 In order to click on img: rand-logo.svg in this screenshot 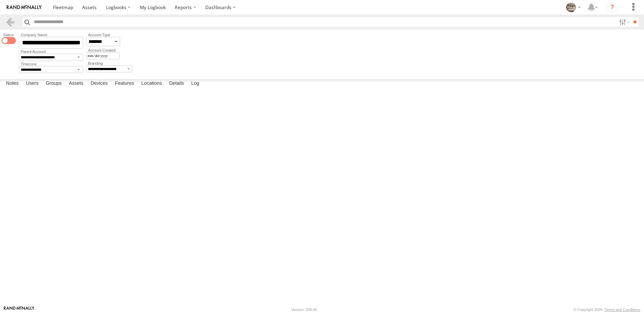, I will do `click(24, 8)`.